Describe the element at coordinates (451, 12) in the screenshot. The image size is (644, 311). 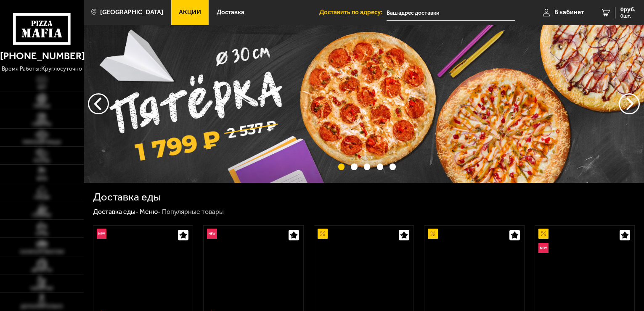
I see `input: Ваш адрес доставки` at that location.